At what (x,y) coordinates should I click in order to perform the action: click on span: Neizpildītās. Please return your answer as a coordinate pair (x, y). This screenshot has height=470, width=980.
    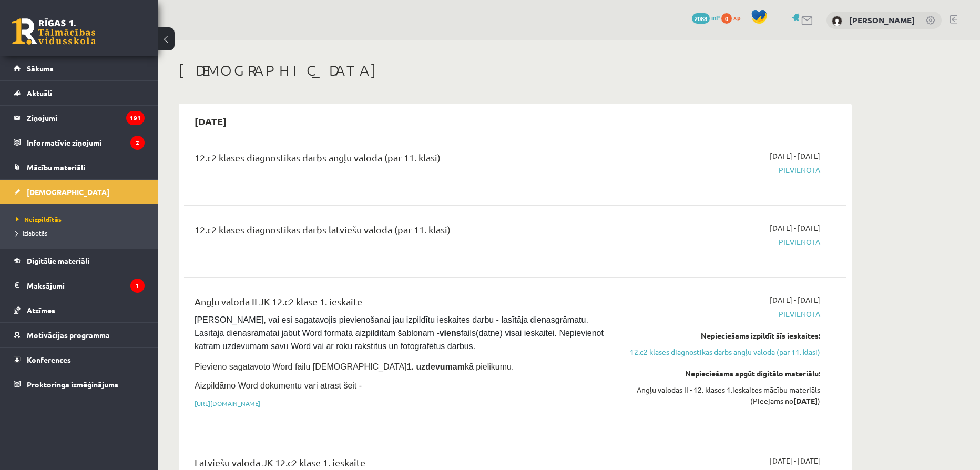
    Looking at the image, I should click on (38, 219).